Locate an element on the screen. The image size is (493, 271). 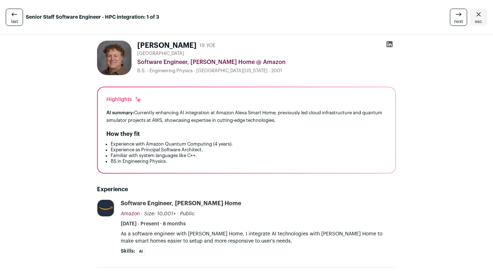
h2: Experience is located at coordinates (246, 189).